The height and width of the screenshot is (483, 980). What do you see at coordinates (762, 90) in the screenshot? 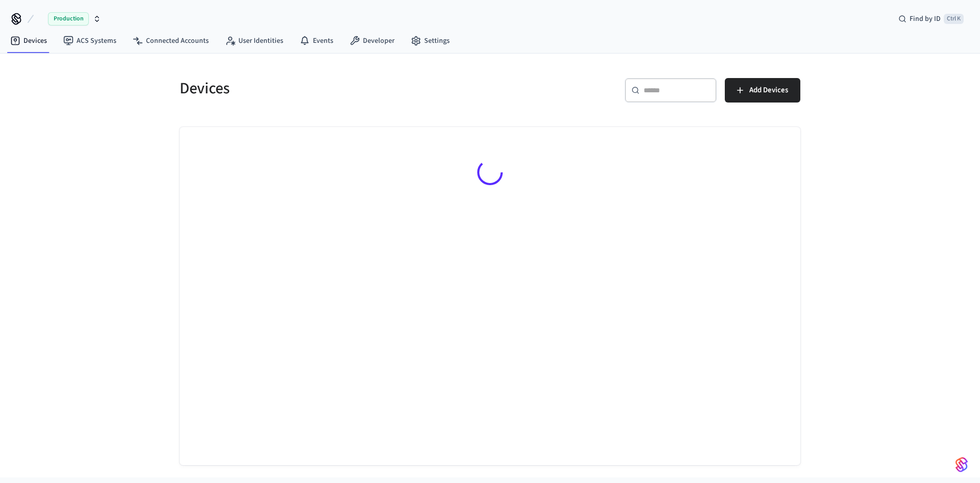
I see `button: Add Devices` at bounding box center [762, 90].